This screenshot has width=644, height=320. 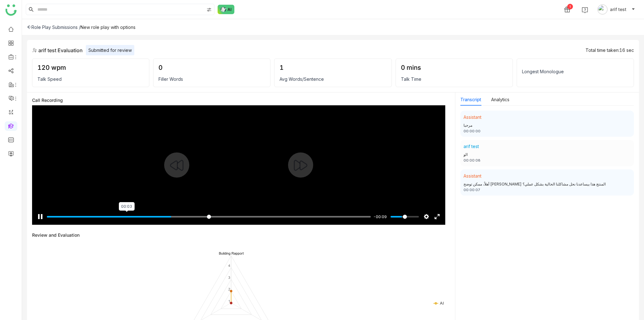 What do you see at coordinates (231, 253) in the screenshot?
I see `text: Building Rapport` at bounding box center [231, 253].